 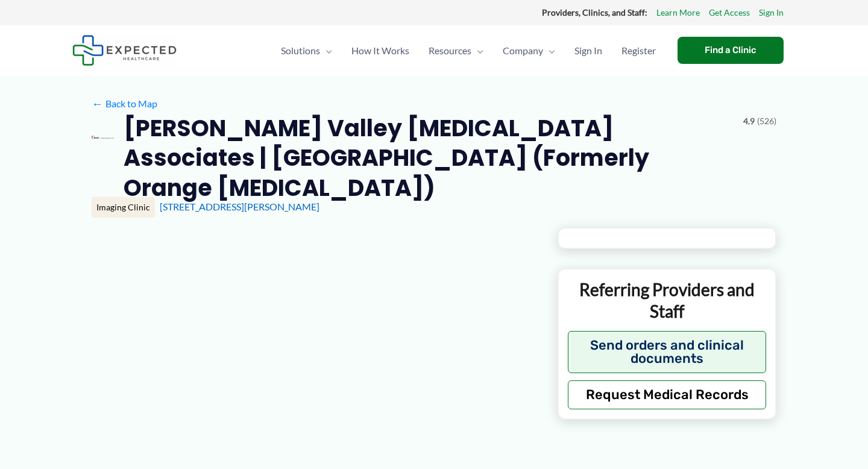 I want to click on a: Get Access, so click(x=729, y=13).